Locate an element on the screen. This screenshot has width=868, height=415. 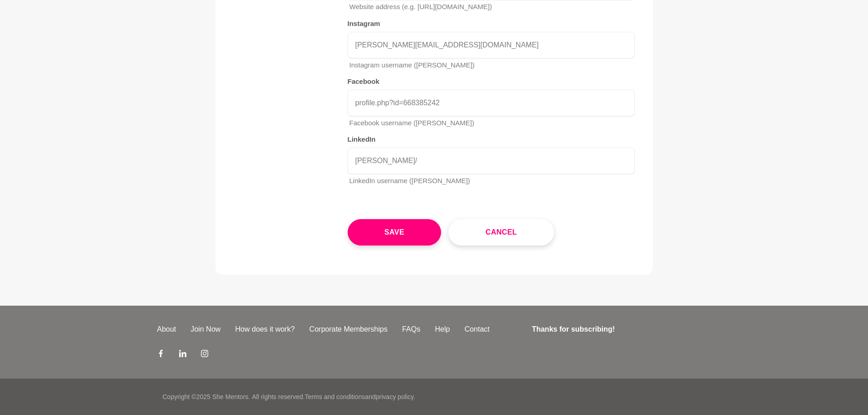
h4: Thanks for subscribing! is located at coordinates (619, 330).